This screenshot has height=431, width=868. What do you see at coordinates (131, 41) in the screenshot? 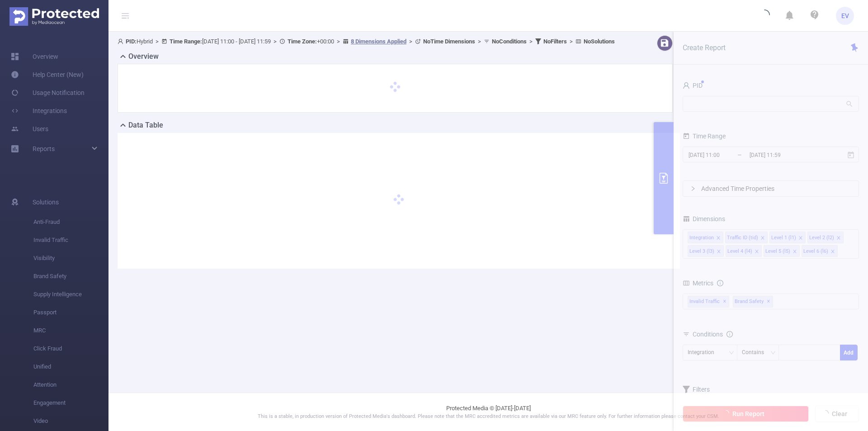
I see `b: PID:` at bounding box center [131, 41].